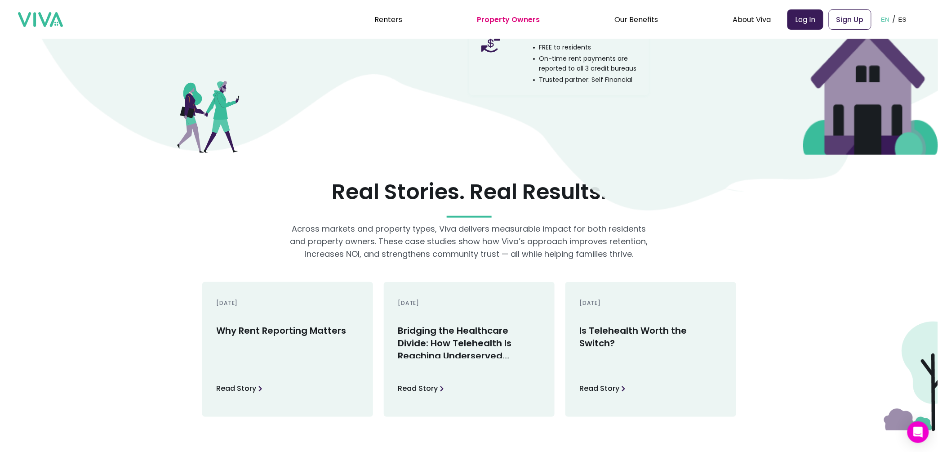 The image size is (938, 452). Describe the element at coordinates (208, 117) in the screenshot. I see `img: Couple walking` at that location.